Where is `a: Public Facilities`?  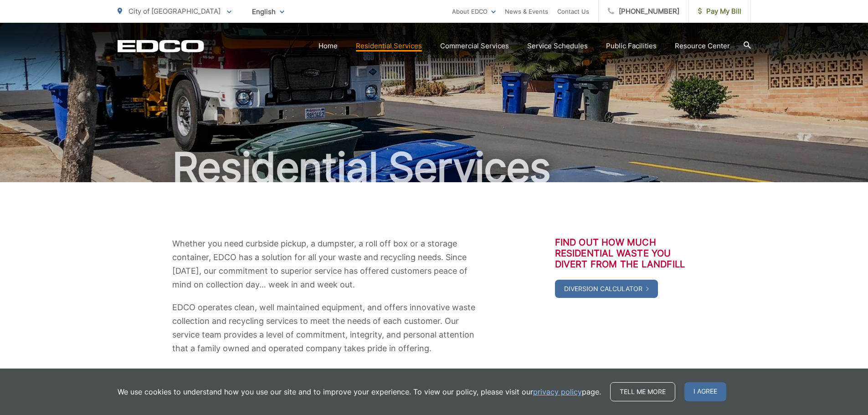
a: Public Facilities is located at coordinates (631, 46).